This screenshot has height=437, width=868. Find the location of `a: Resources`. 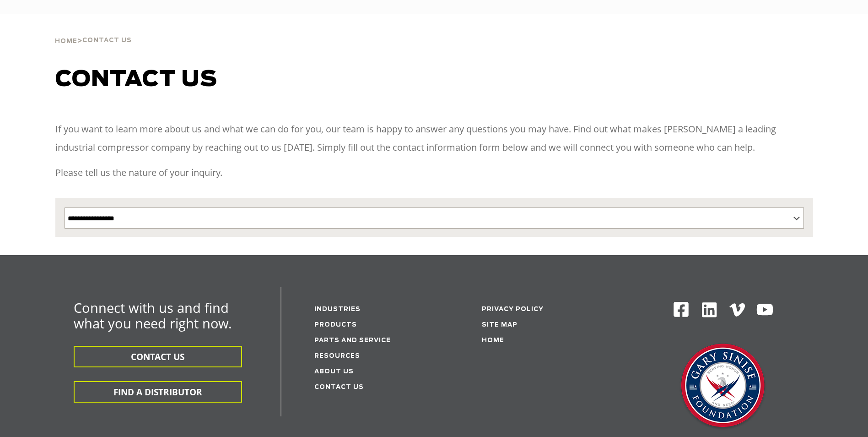

a: Resources is located at coordinates (337, 356).